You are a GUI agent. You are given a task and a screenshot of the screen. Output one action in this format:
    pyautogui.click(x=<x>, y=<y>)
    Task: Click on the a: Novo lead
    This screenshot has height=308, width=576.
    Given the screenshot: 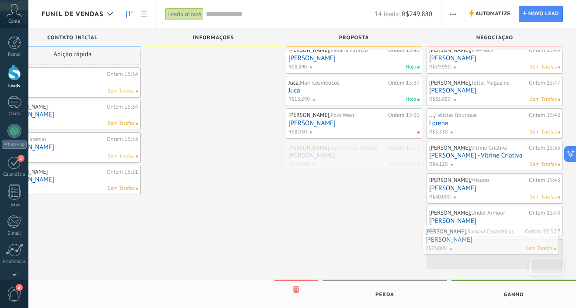 What is the action you would take?
    pyautogui.click(x=540, y=14)
    